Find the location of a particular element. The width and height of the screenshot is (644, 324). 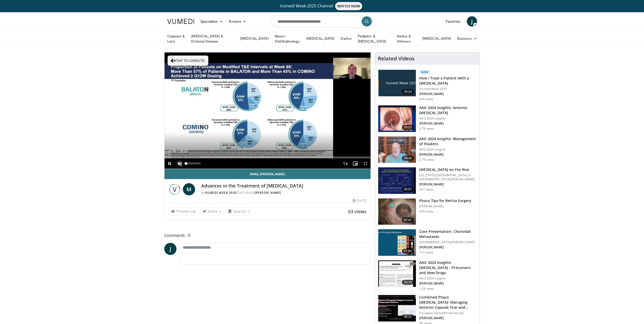

h3: Case Presentation: Choroidal Metastases is located at coordinates (447, 234).